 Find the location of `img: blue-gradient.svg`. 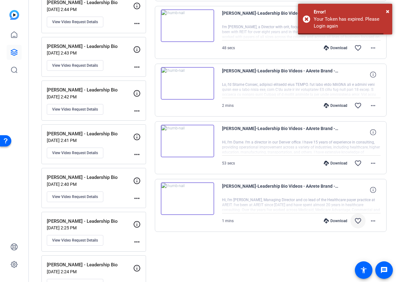

img: blue-gradient.svg is located at coordinates (14, 15).